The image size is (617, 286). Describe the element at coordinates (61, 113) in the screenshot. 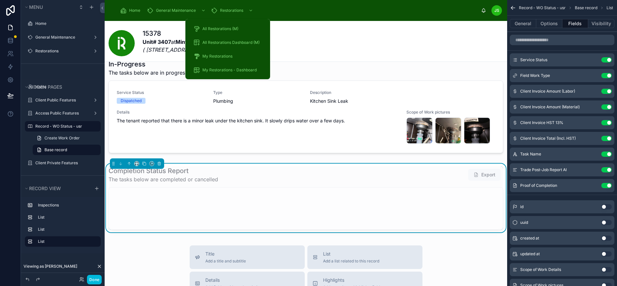

I see `label: Access Public Features` at that location.